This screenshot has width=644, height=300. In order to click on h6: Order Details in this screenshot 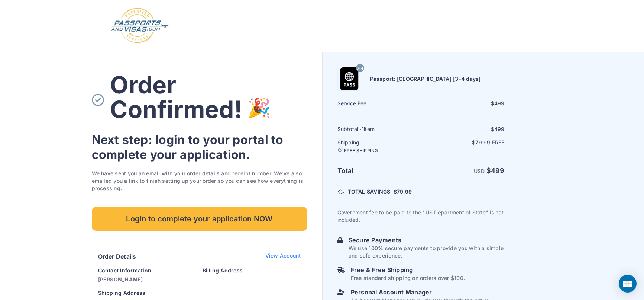, I will do `click(117, 256)`.